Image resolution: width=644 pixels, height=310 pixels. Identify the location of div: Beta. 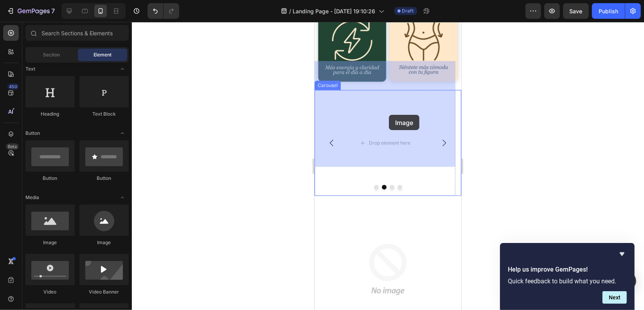
(12, 147).